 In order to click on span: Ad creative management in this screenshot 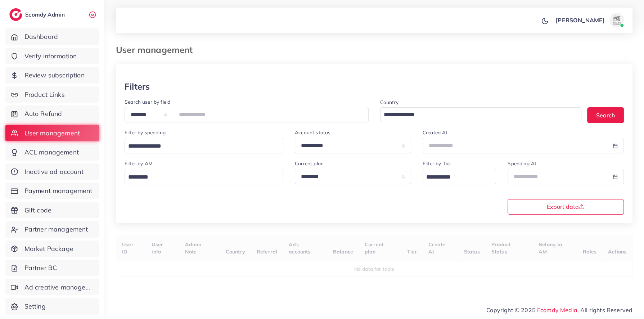, I will do `click(59, 287)`.